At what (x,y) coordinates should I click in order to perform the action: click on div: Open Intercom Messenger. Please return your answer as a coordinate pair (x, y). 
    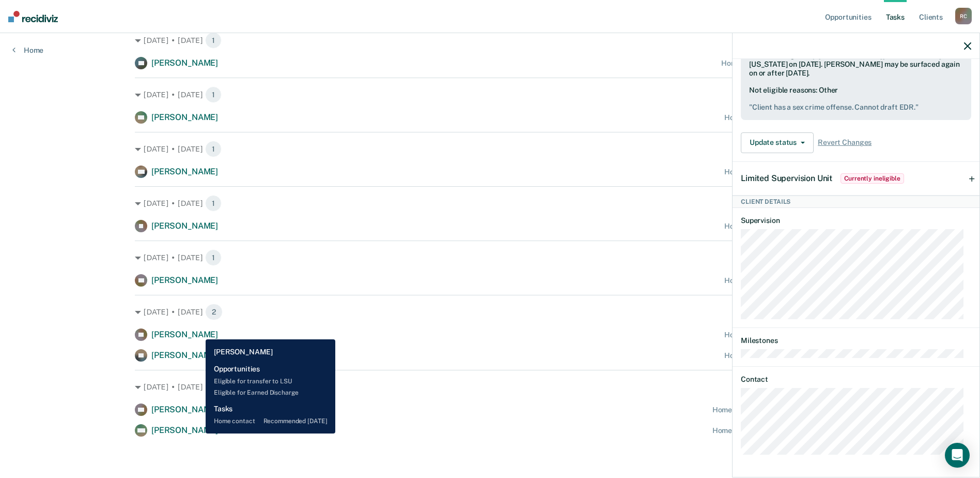
    Looking at the image, I should click on (957, 455).